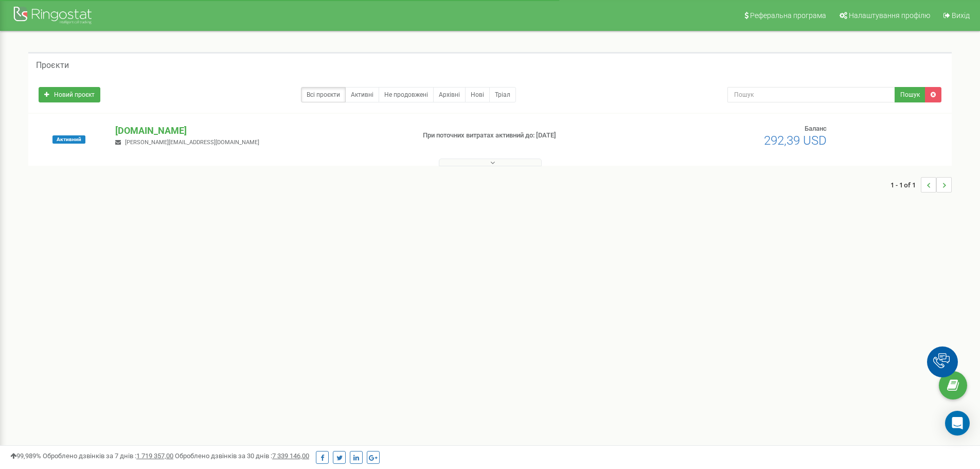 The image size is (980, 469). What do you see at coordinates (795, 140) in the screenshot?
I see `span: 292,39 USD` at bounding box center [795, 140].